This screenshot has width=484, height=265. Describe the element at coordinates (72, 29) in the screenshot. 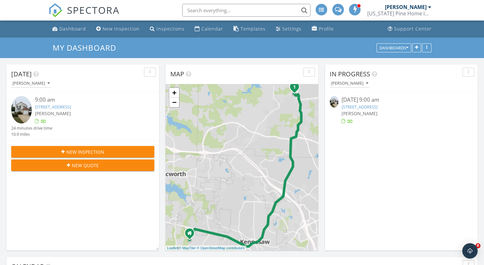

I see `div: Dashboard` at that location.